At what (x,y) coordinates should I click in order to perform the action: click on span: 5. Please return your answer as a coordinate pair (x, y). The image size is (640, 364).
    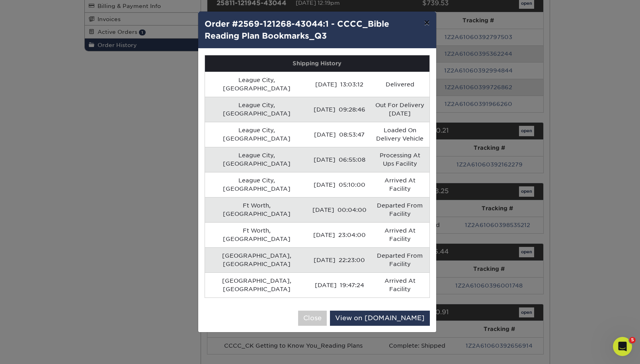
    Looking at the image, I should click on (632, 340).